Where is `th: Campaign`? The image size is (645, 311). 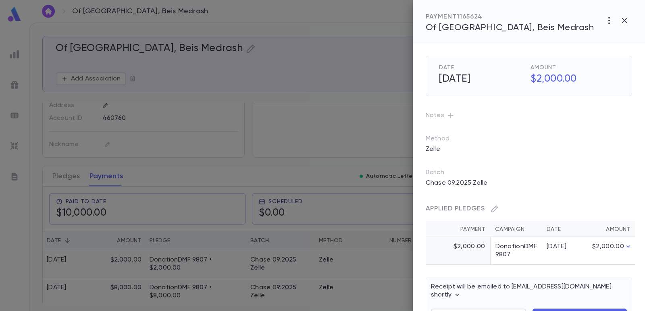 th: Campaign is located at coordinates (516, 230).